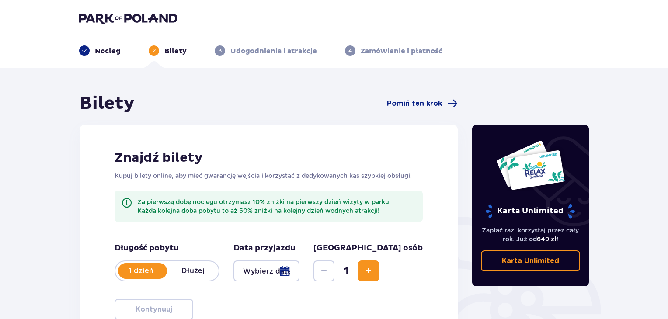  What do you see at coordinates (324, 271) in the screenshot?
I see `button: Decrease` at bounding box center [324, 271].